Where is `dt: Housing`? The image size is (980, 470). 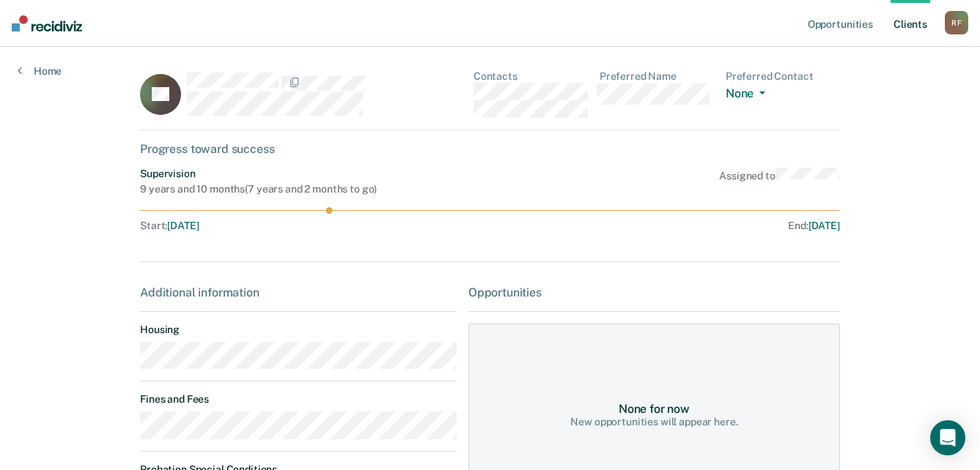
dt: Housing is located at coordinates (298, 330).